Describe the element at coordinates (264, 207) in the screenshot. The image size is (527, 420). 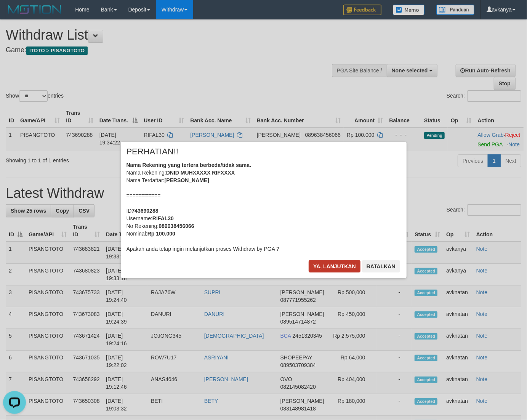
I see `div: Nama Rekening: Nama Terdaftar: =========== ID Username: No Rekening: Nominal: Apakah anda tetap i...` at that location.